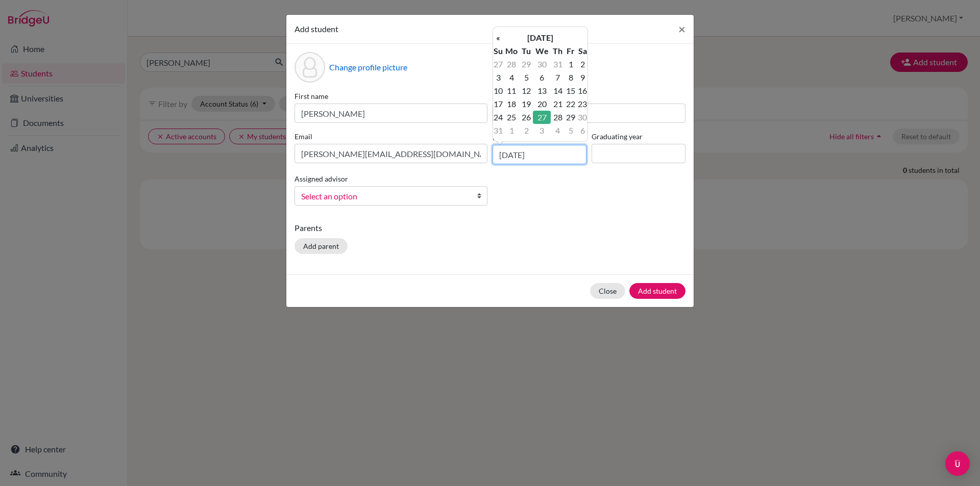  Describe the element at coordinates (541, 90) in the screenshot. I see `td: 13` at that location.